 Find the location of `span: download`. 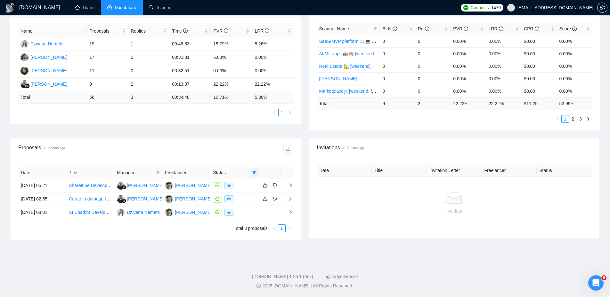

span: download is located at coordinates (288, 149).